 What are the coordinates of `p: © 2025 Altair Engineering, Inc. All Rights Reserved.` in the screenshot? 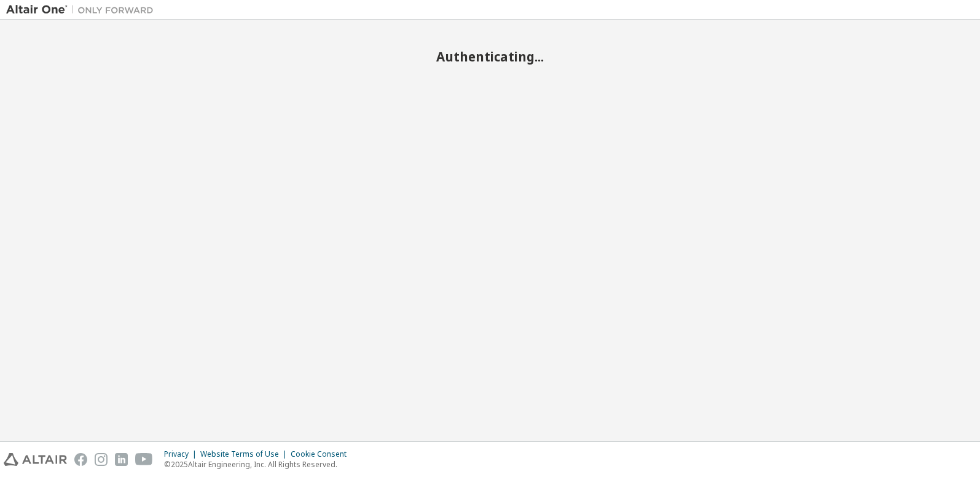 It's located at (259, 464).